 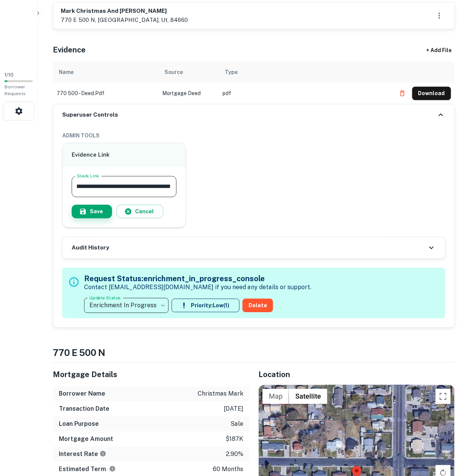 I want to click on button: Toggle fullscreen view, so click(x=444, y=397).